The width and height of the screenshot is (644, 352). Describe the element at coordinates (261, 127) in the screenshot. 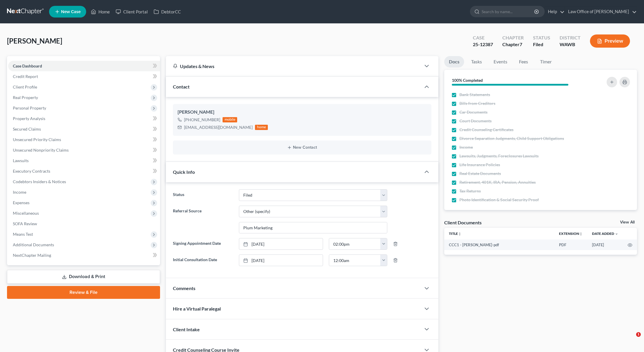

I see `div: home` at that location.